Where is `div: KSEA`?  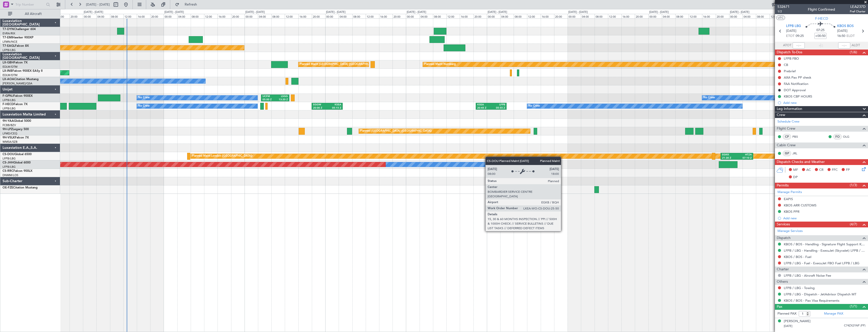 div: KSEA is located at coordinates (484, 105).